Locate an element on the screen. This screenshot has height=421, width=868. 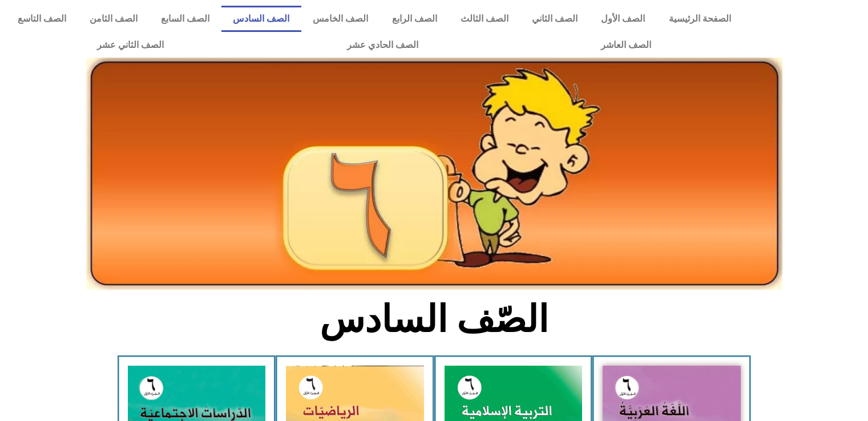
a: الصف الأول is located at coordinates (623, 19).